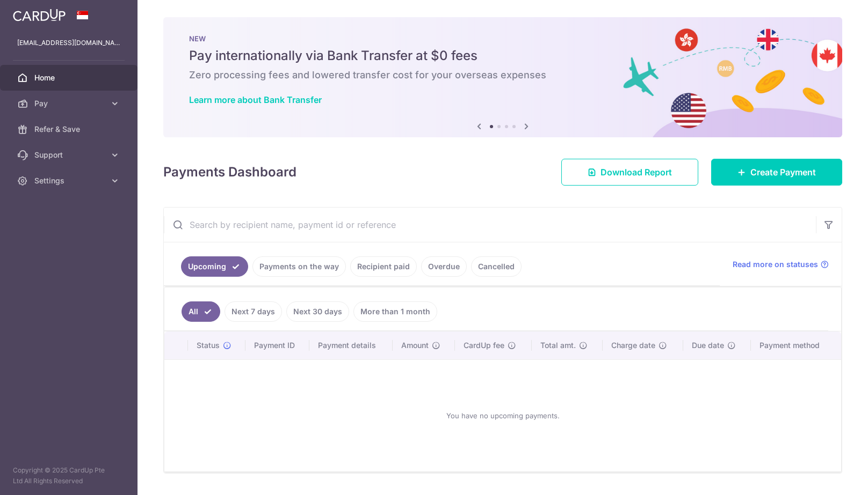  Describe the element at coordinates (230, 172) in the screenshot. I see `h4: Payments Dashboard` at that location.